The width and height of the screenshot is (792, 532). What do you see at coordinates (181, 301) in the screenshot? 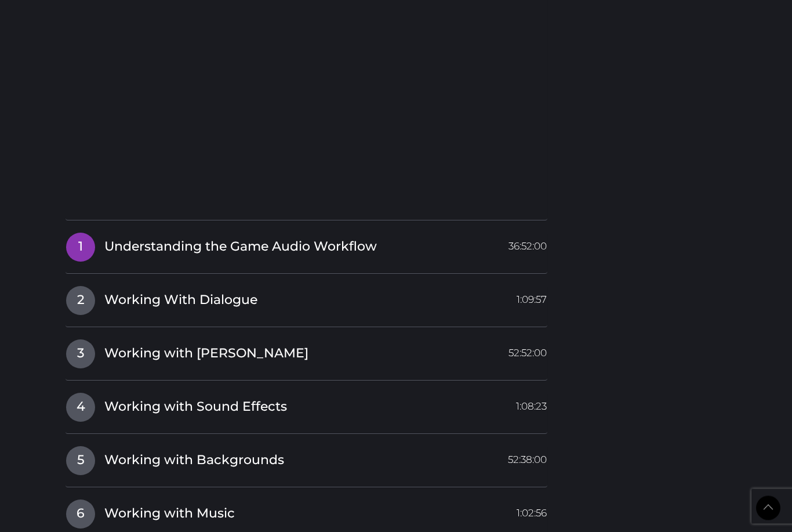
I see `span: Working With Dialogue` at bounding box center [181, 301].